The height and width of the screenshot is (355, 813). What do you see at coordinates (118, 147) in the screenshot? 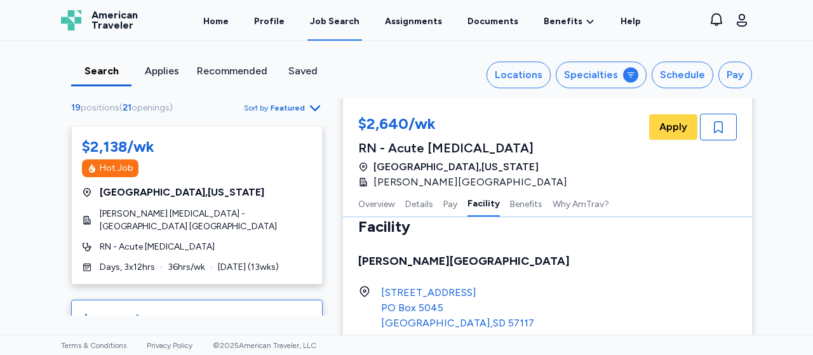
I see `div: $2,138/wk` at bounding box center [118, 147].